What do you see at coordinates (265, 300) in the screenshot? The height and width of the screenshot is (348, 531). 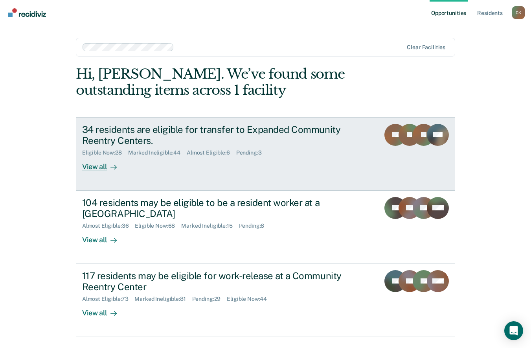 I see `a: 117 residents may be eligible for work-release at a Community Reentry CenterAlmost Eligible:73Mar...` at bounding box center [265, 300].